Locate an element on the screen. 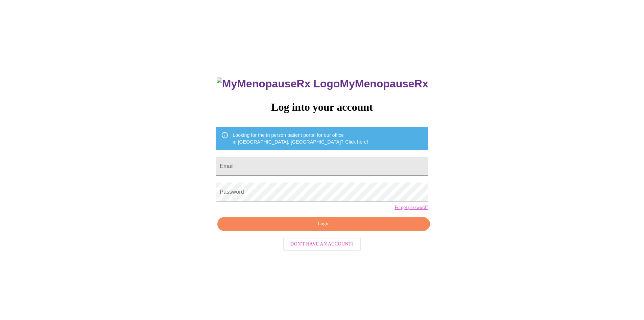 The width and height of the screenshot is (644, 320). button: Login is located at coordinates (324, 224).